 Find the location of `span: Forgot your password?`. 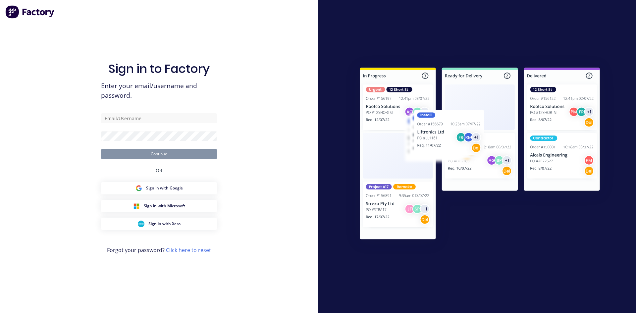

span: Forgot your password? is located at coordinates (159, 250).